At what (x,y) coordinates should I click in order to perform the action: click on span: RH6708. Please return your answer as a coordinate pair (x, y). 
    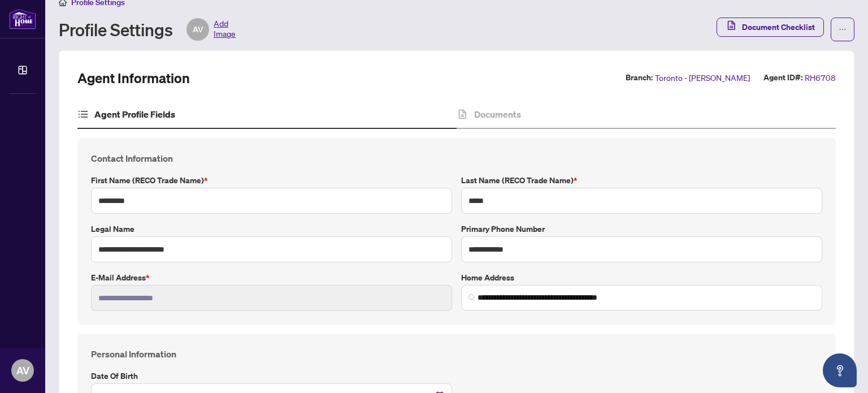
    Looking at the image, I should click on (820, 78).